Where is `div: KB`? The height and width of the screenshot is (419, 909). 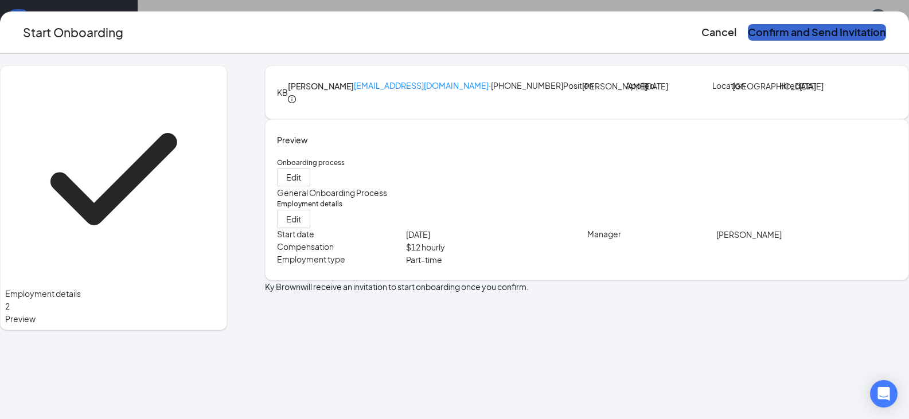 div: KB is located at coordinates (282, 92).